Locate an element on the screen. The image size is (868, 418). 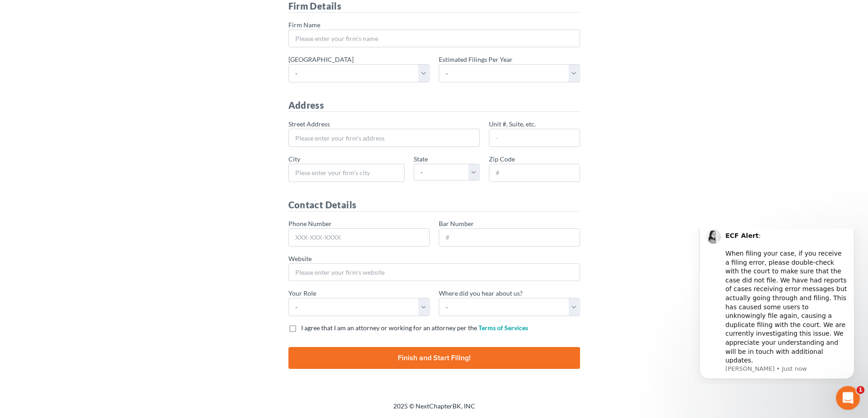
input: Please enter your firm's address is located at coordinates (384, 138).